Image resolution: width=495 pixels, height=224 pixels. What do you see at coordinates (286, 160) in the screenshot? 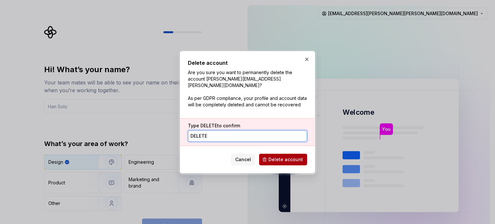
I see `span: Delete account` at bounding box center [286, 160].